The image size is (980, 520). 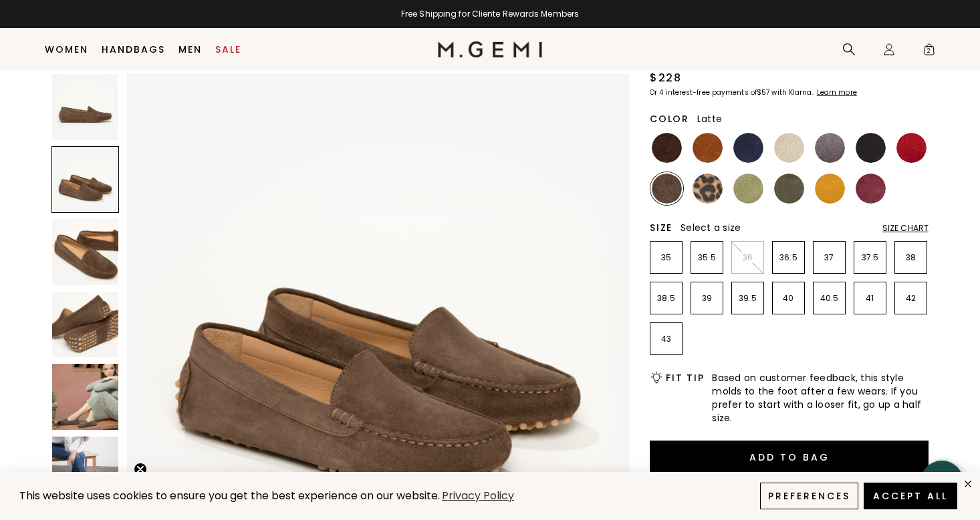 What do you see at coordinates (710, 228) in the screenshot?
I see `span: Select a size` at bounding box center [710, 228].